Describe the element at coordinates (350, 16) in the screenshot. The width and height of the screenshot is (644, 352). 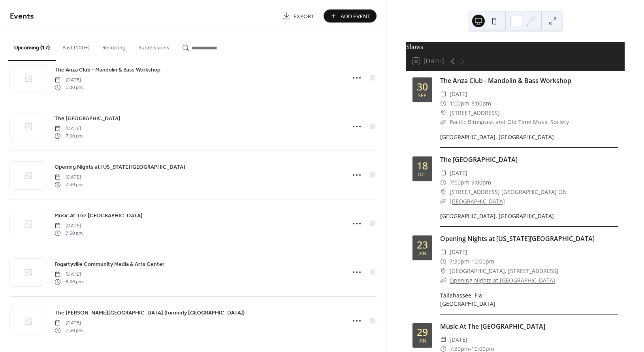
I see `button: Add Event` at that location.